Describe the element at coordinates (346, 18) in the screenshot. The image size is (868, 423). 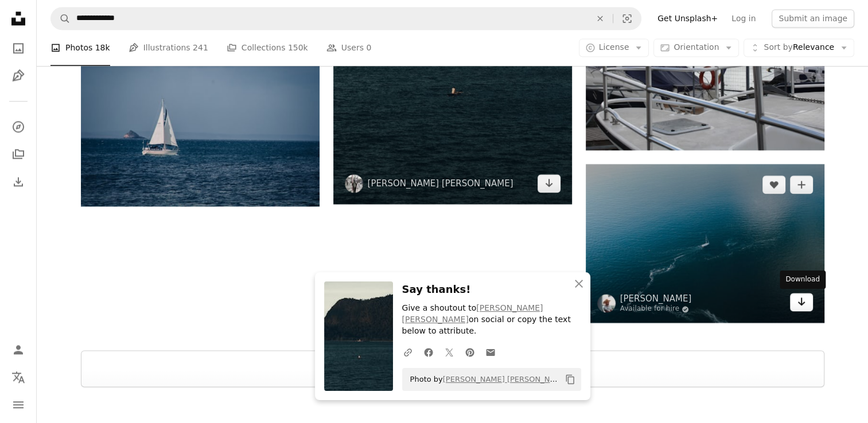
I see `form: Find visuals sitewide` at that location.